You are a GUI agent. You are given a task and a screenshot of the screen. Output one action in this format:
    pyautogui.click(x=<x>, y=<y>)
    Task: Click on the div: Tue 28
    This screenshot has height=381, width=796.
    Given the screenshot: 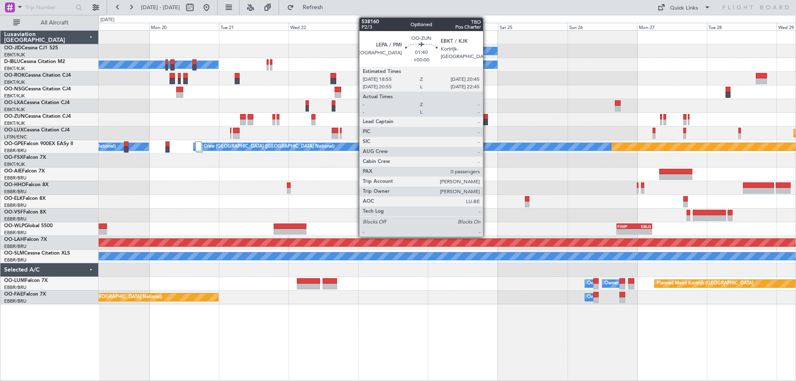 What is the action you would take?
    pyautogui.click(x=741, y=27)
    